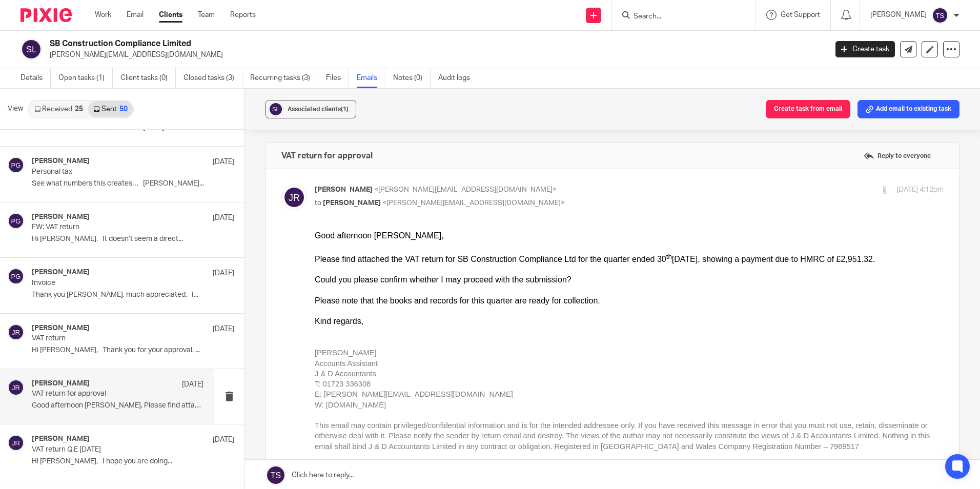 The image size is (980, 489). I want to click on a: Email, so click(134, 15).